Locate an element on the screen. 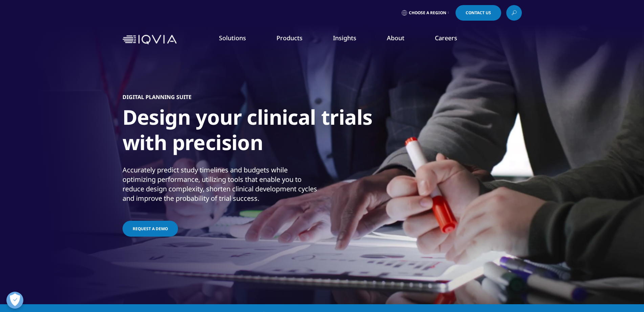 The image size is (644, 312). h1: Design your clinical trials with precision is located at coordinates (250, 132).